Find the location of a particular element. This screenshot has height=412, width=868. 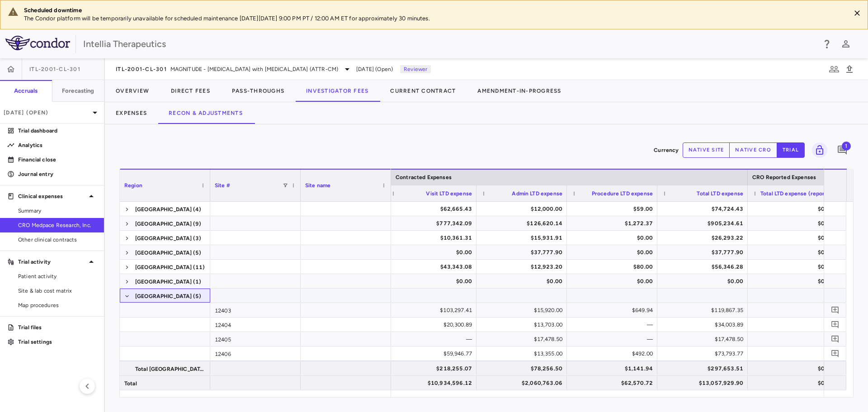

div: $492.00 is located at coordinates (614, 354).